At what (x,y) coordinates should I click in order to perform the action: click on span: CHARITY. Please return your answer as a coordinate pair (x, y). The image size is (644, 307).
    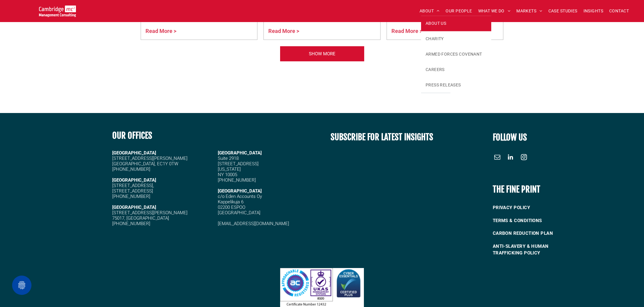
    Looking at the image, I should click on (435, 39).